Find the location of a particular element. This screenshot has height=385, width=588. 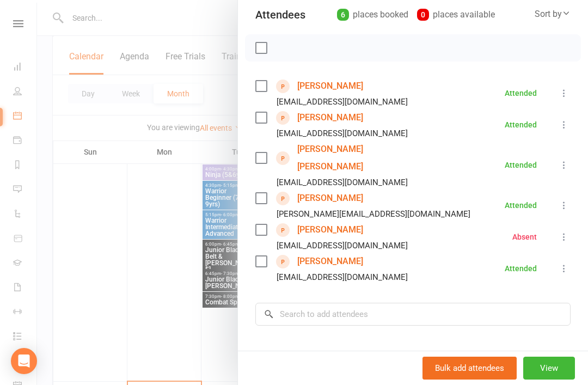

div: 0 is located at coordinates (423, 14).